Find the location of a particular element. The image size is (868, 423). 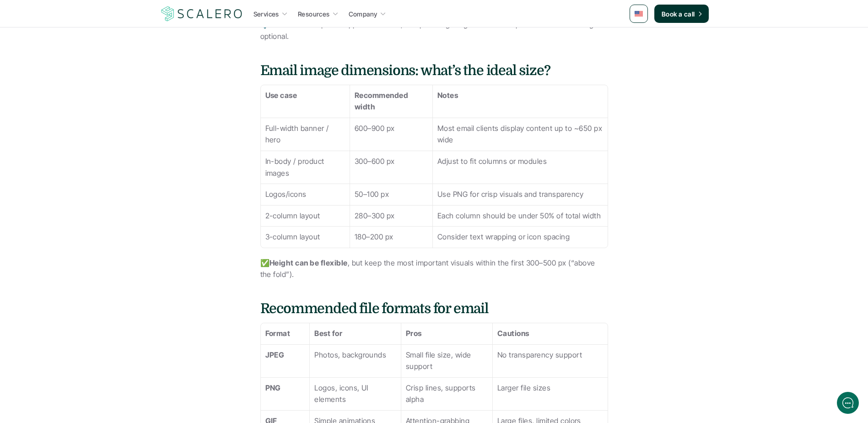

span: New conversation is located at coordinates (84, 131).